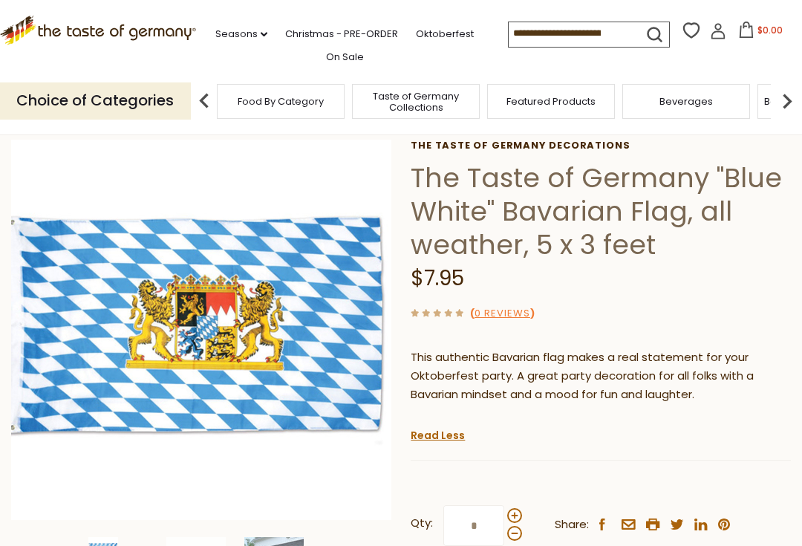 This screenshot has width=802, height=546. What do you see at coordinates (686, 101) in the screenshot?
I see `a: Beverages` at bounding box center [686, 101].